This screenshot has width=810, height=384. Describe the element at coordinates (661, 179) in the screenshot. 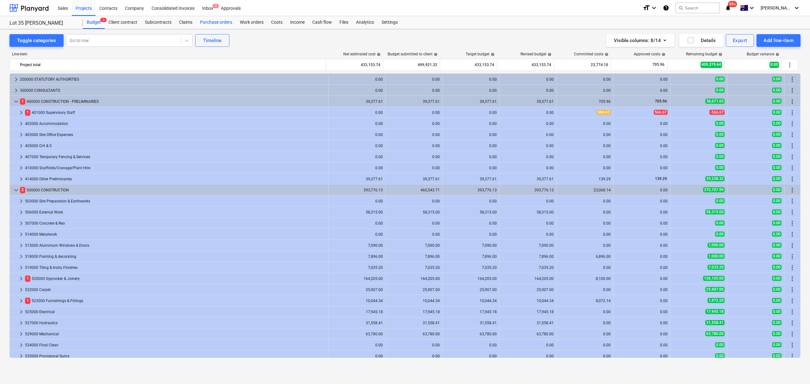

I see `span: 139.29` at that location.